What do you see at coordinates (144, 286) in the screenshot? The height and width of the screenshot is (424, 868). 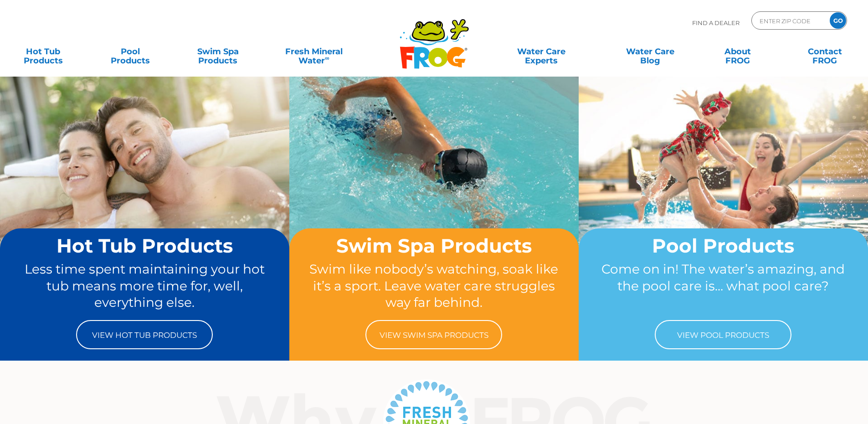 I see `p: Less time spent maintaining your hot tub means more time for, well, everything else.` at bounding box center [144, 286].